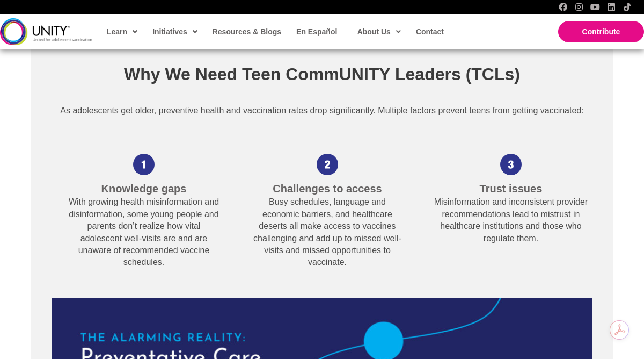 This screenshot has height=359, width=644. Describe the element at coordinates (511, 220) in the screenshot. I see `span: Misinformation and inconsistent provider recommendations lead to mistrust in healthcare instituti...` at that location.